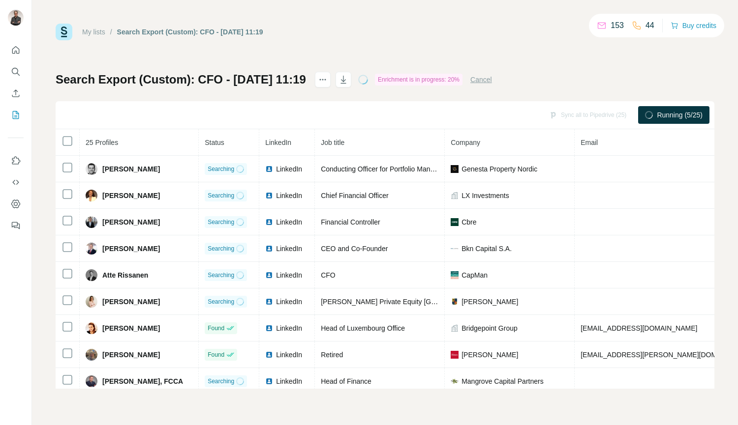 This screenshot has width=738, height=425. What do you see at coordinates (16, 226) in the screenshot?
I see `button: Feedback` at bounding box center [16, 226].